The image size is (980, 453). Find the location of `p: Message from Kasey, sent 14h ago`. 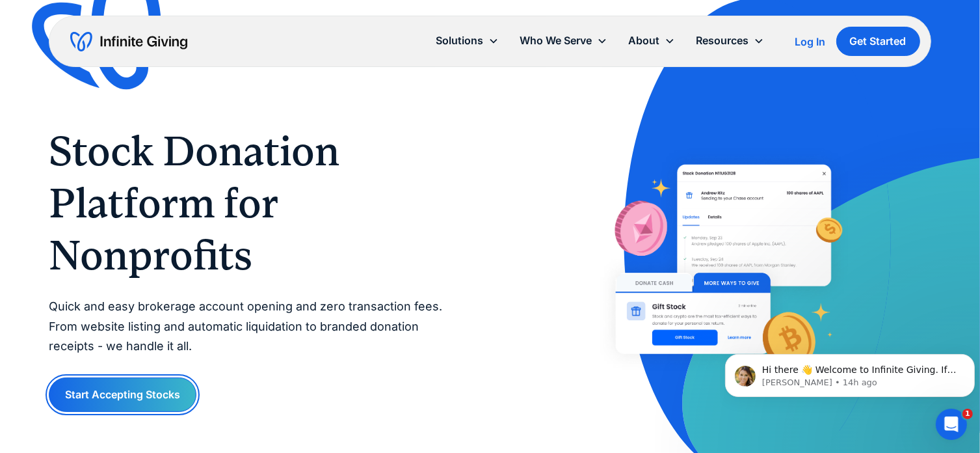

p: Message from Kasey, sent 14h ago is located at coordinates (140, 56).